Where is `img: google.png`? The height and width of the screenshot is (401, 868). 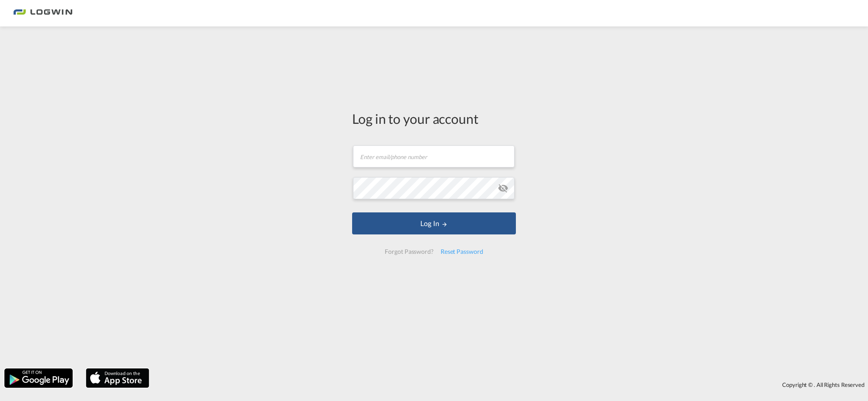
img: google.png is located at coordinates (38, 378).